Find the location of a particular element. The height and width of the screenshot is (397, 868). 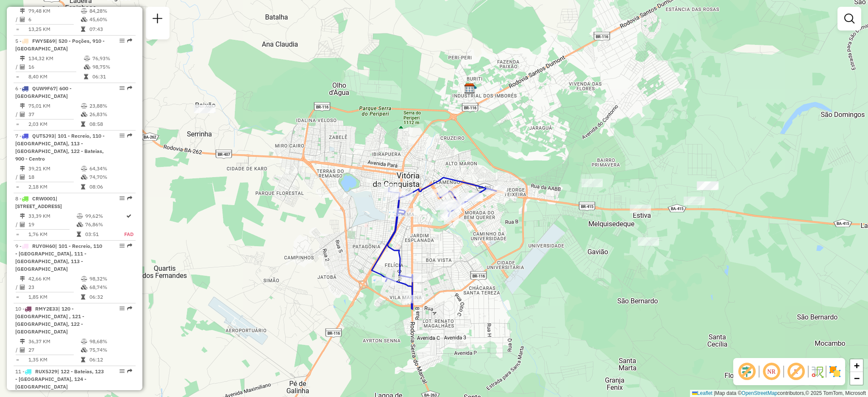

a: Nova sessão e pesquisa is located at coordinates (158, 20).